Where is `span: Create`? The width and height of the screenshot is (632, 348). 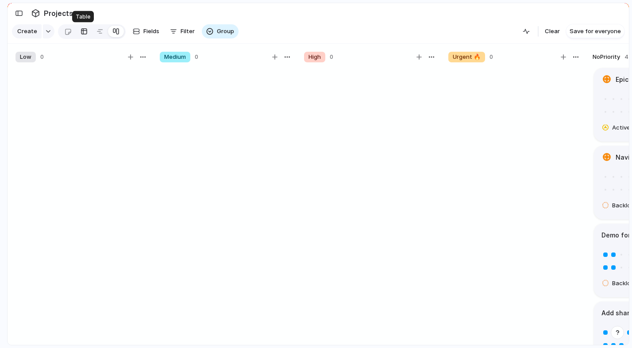 span: Create is located at coordinates (27, 31).